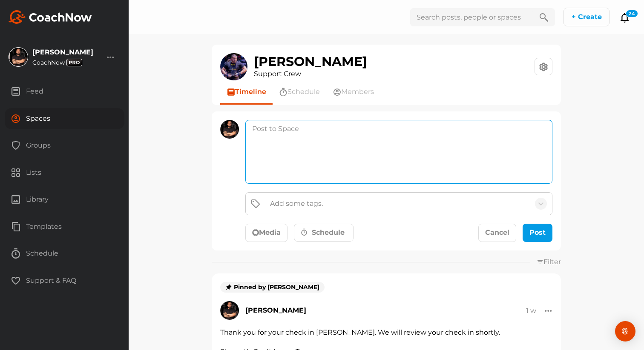 This screenshot has height=350, width=644. I want to click on div: Open Intercom Messenger, so click(625, 332).